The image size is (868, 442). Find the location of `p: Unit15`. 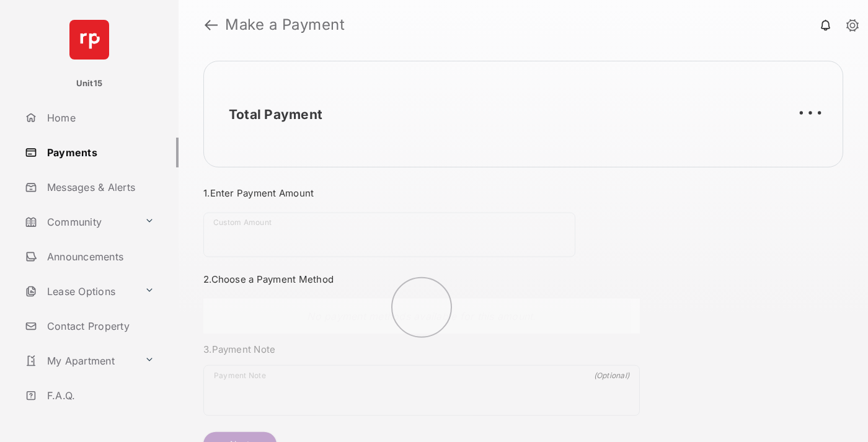

p: Unit15 is located at coordinates (89, 84).